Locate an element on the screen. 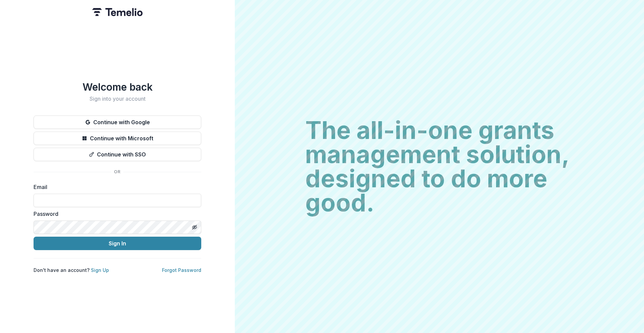 This screenshot has height=333, width=644. button: Toggle password visibility is located at coordinates (195, 227).